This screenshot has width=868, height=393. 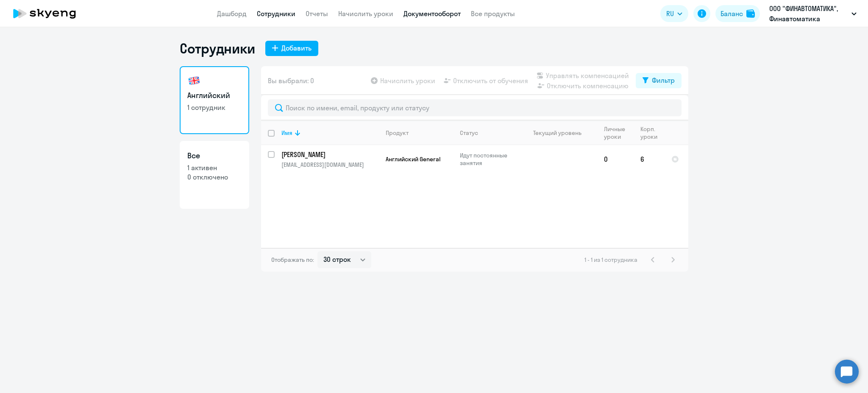 What do you see at coordinates (809, 13) in the screenshot?
I see `p: ООО "ФИНАВТОМАТИКА", Финавтоматика` at bounding box center [809, 13].